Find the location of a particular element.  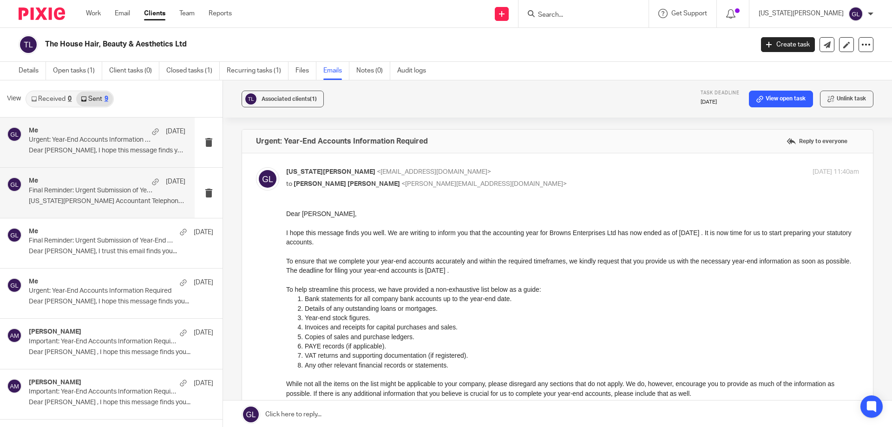

a: Details is located at coordinates (32, 71).